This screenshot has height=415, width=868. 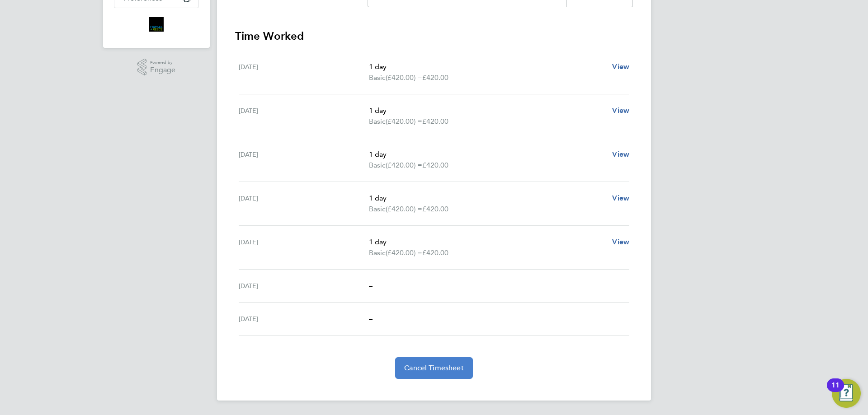 What do you see at coordinates (434, 368) in the screenshot?
I see `button: Cancel Timesheet` at bounding box center [434, 368].